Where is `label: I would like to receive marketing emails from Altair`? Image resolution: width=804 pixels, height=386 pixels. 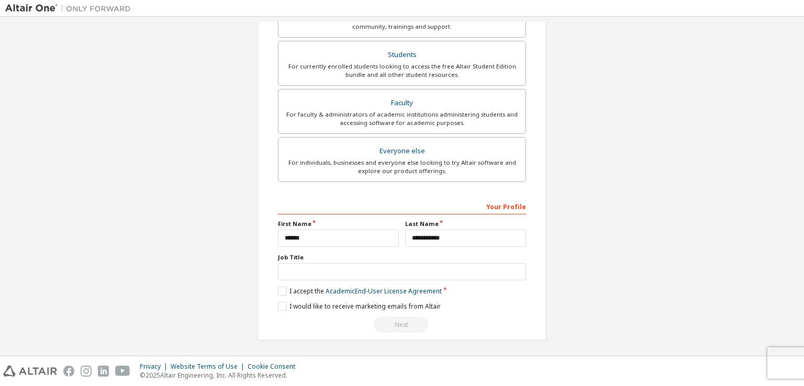 label: I would like to receive marketing emails from Altair is located at coordinates (359, 306).